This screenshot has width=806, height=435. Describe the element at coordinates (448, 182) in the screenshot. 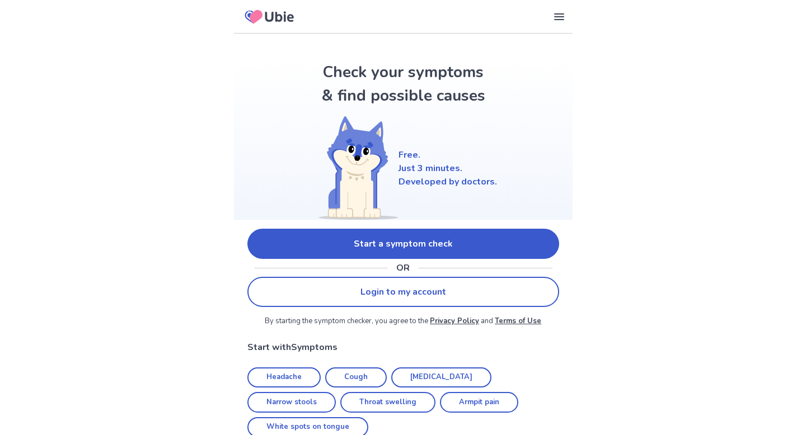

I see `p: Developed by doctors.` at that location.